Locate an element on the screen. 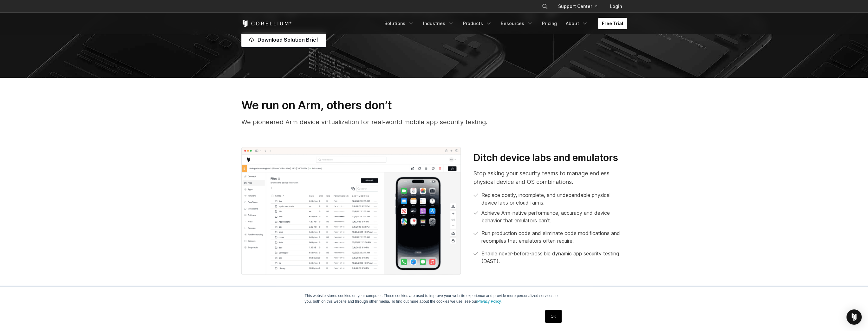 The width and height of the screenshot is (868, 331). p: Run production code and eliminate code modifications and recompiles that emulators often require. is located at coordinates (554, 237).